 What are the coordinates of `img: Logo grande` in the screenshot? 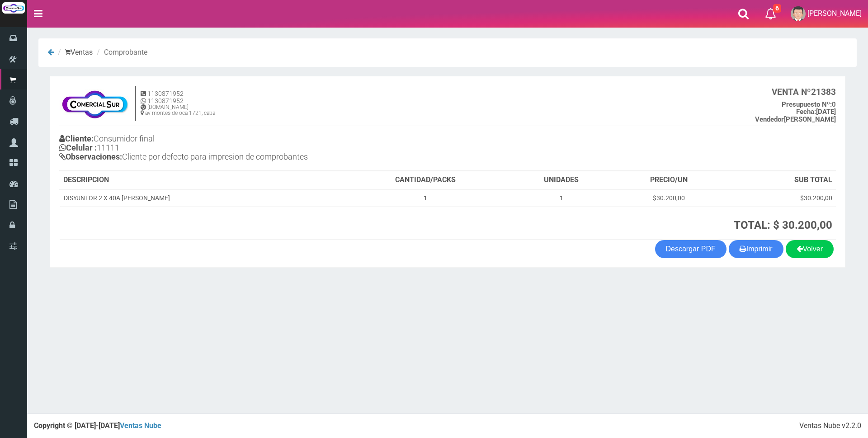 It's located at (14, 7).